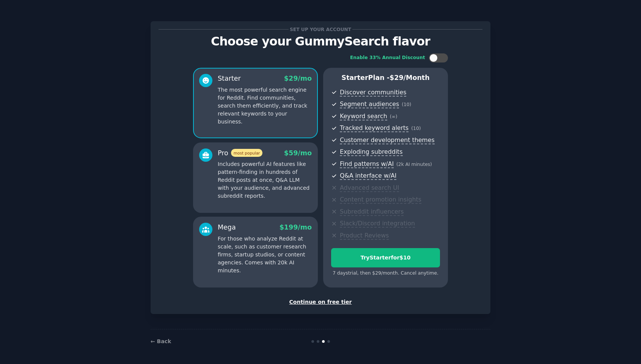  What do you see at coordinates (374, 128) in the screenshot?
I see `span: Tracked keyword alerts` at bounding box center [374, 128].